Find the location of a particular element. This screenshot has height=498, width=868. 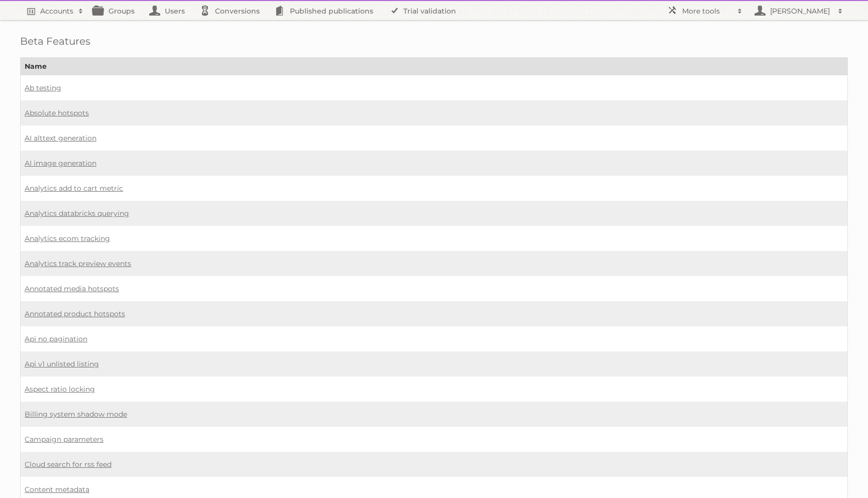

a: Analytics ecom tracking is located at coordinates (67, 239).